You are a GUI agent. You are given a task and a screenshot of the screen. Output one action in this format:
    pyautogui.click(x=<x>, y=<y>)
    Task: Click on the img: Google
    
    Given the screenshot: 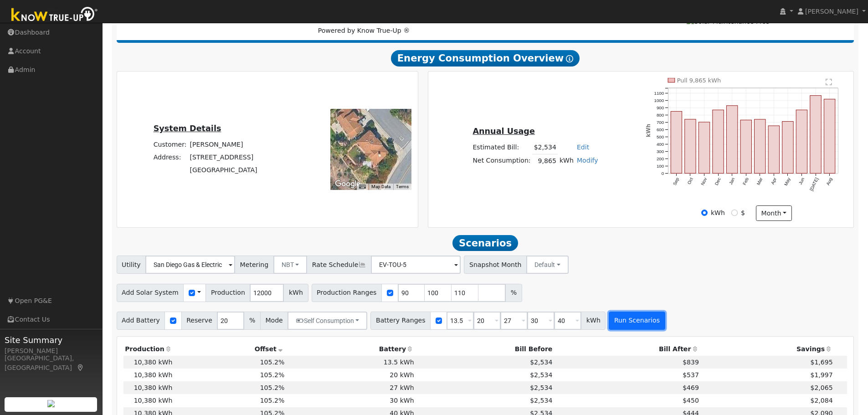 What is the action you would take?
    pyautogui.click(x=348, y=184)
    